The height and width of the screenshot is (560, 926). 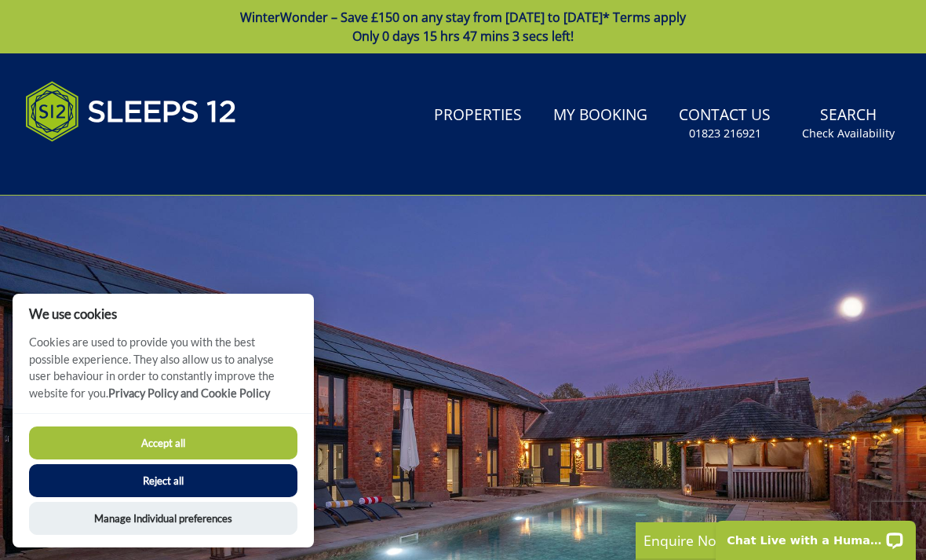 I want to click on p: Cookies are used to provide you with the best possible experience. They also allow us to analyse ..., so click(x=163, y=373).